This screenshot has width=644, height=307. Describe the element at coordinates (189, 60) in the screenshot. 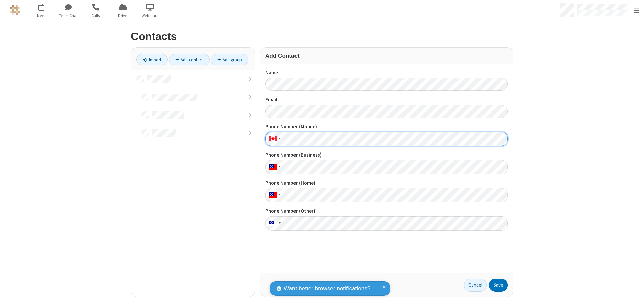

I see `a: Add contact` at that location.